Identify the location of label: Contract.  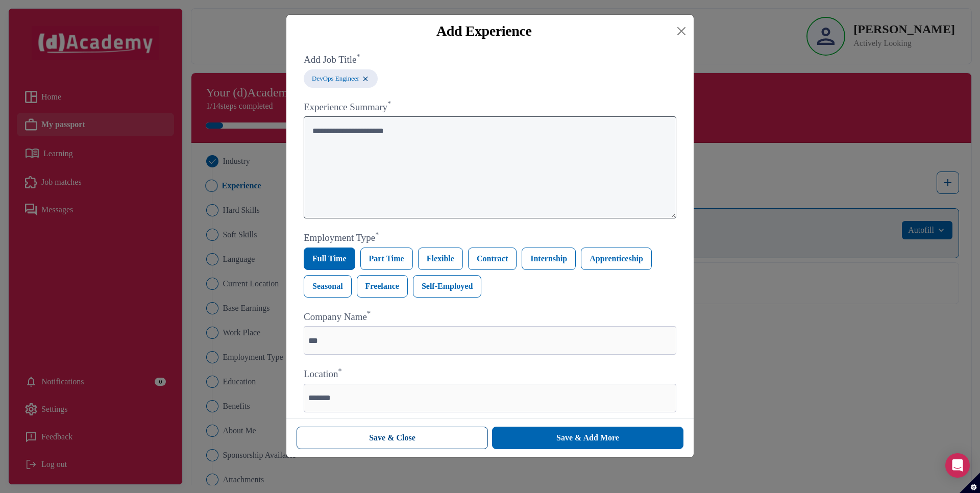
(492, 259).